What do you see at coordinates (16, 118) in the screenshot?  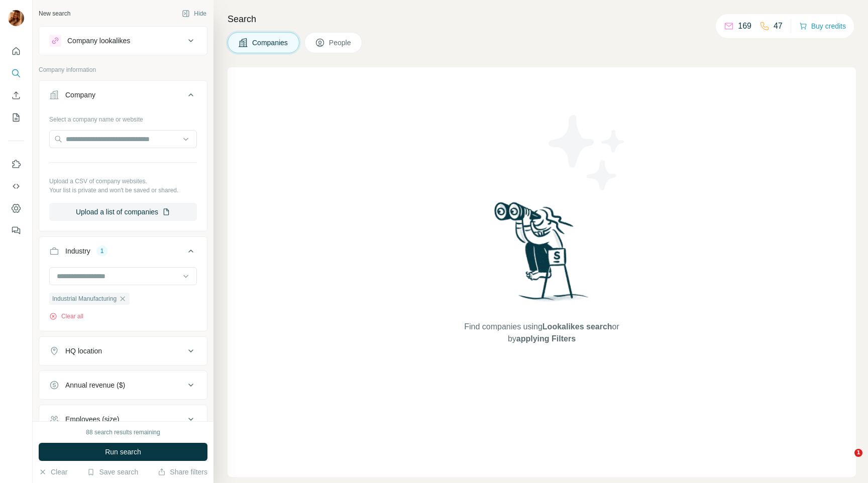 I see `button: My lists` at bounding box center [16, 118].